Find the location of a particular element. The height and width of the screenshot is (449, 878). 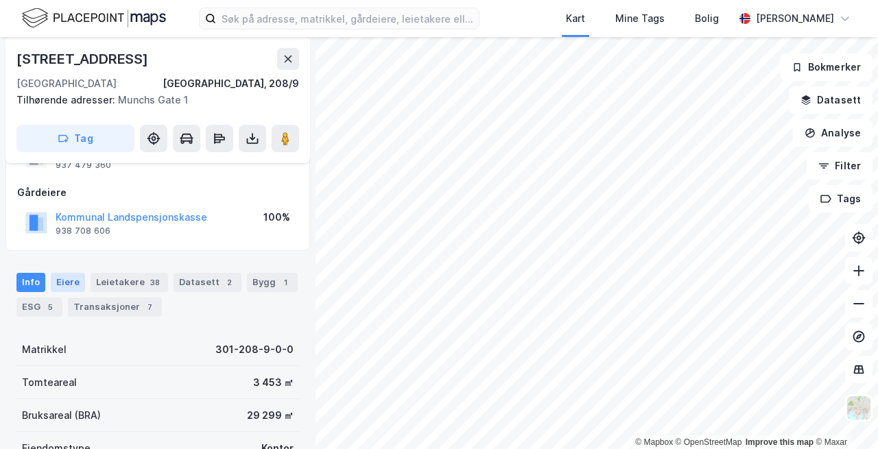

div: 29 299 ㎡ is located at coordinates (270, 416).